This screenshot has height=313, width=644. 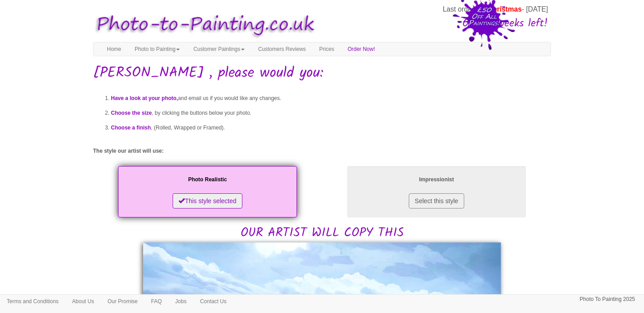 I want to click on li: , (Rolled, Wrapped or Framed)., so click(x=331, y=128).